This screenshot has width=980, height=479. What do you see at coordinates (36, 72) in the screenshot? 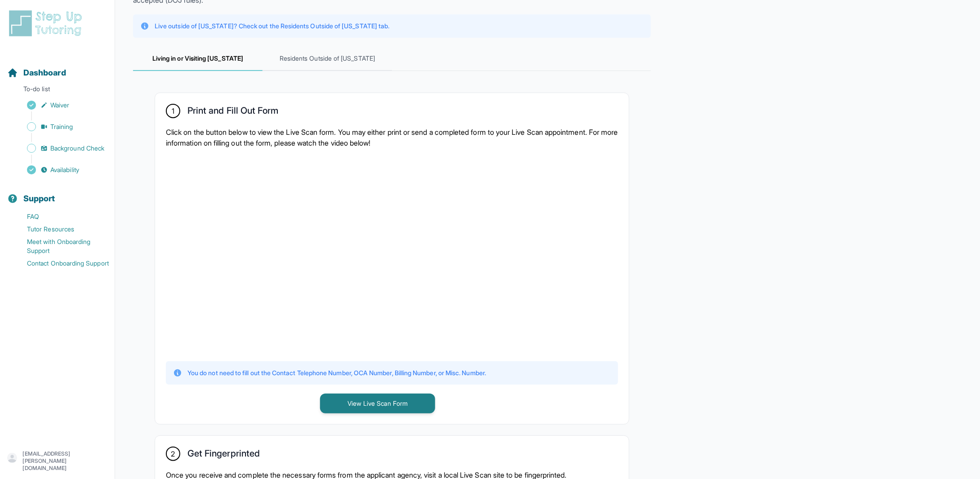
I see `a: Dashboard` at bounding box center [36, 72].